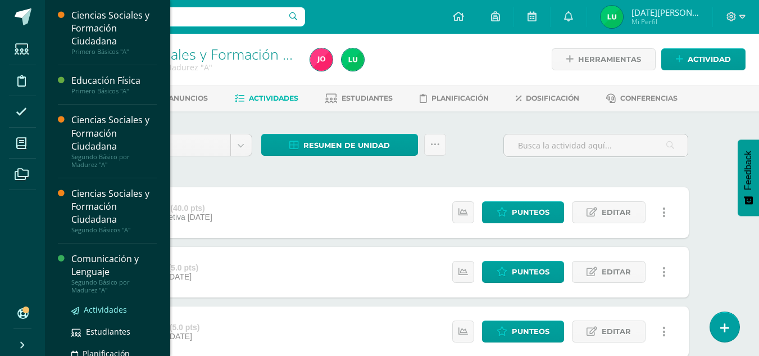 Image resolution: width=759 pixels, height=356 pixels. Describe the element at coordinates (188, 98) in the screenshot. I see `span: Anuncios` at that location.